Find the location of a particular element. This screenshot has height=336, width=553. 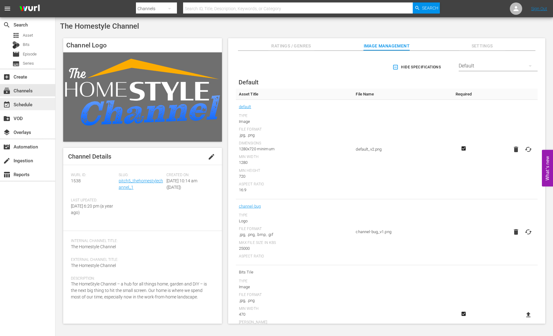

div: Bits is located at coordinates (16, 45).